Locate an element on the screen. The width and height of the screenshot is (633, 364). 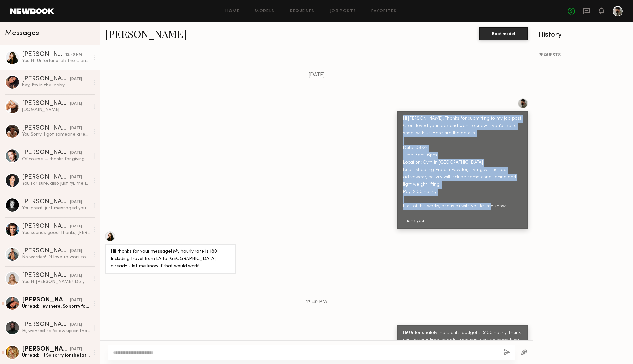
a: Favorites is located at coordinates (384, 11).